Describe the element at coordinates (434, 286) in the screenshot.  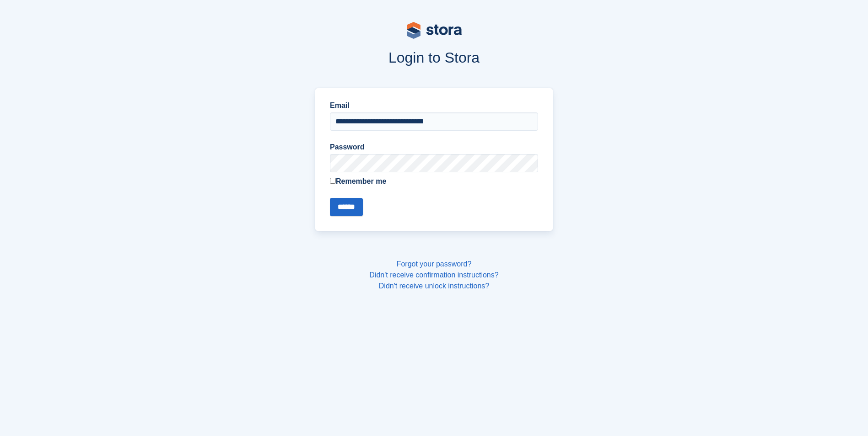
I see `a: Didn't receive unlock instructions?` at that location.